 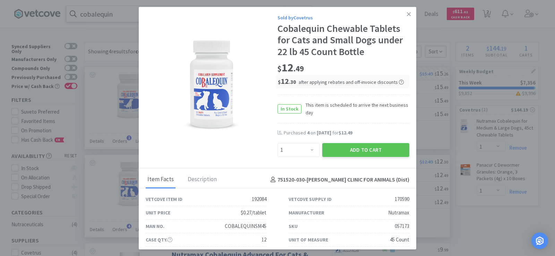 What do you see at coordinates (293, 226) in the screenshot?
I see `div: SKU` at bounding box center [293, 226].